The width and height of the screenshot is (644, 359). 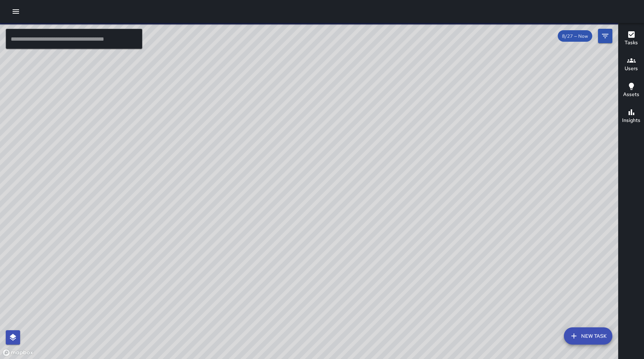 What do you see at coordinates (588, 336) in the screenshot?
I see `button: New Task` at bounding box center [588, 336].